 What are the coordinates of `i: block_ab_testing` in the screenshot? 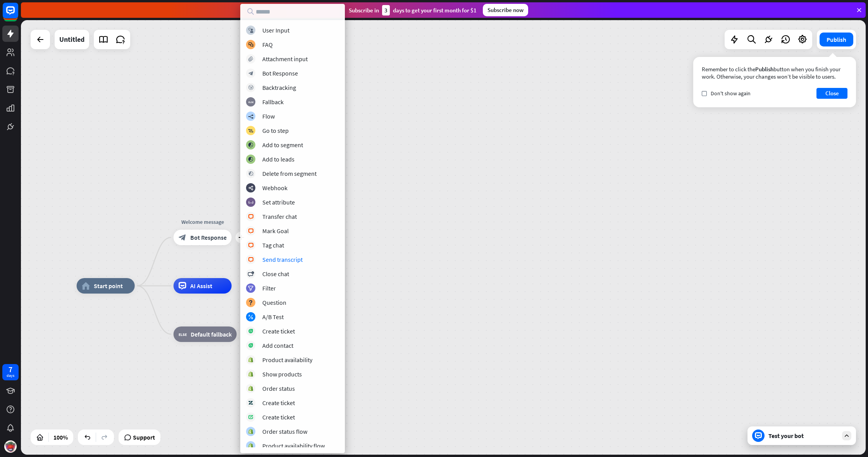 It's located at (251, 317).